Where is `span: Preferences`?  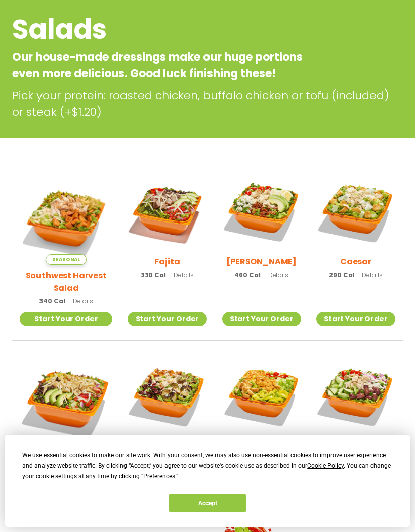
span: Preferences is located at coordinates (159, 477).